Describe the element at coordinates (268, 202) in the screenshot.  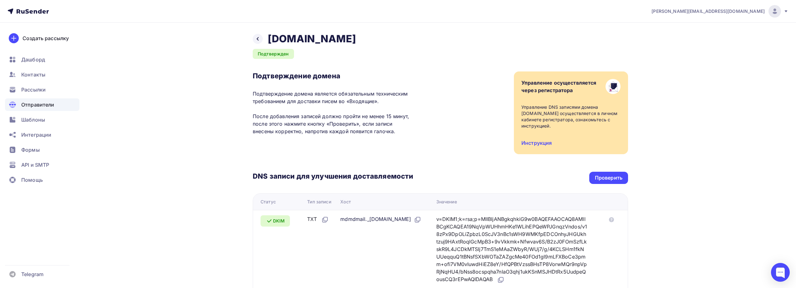
I see `div: Статус` at that location.